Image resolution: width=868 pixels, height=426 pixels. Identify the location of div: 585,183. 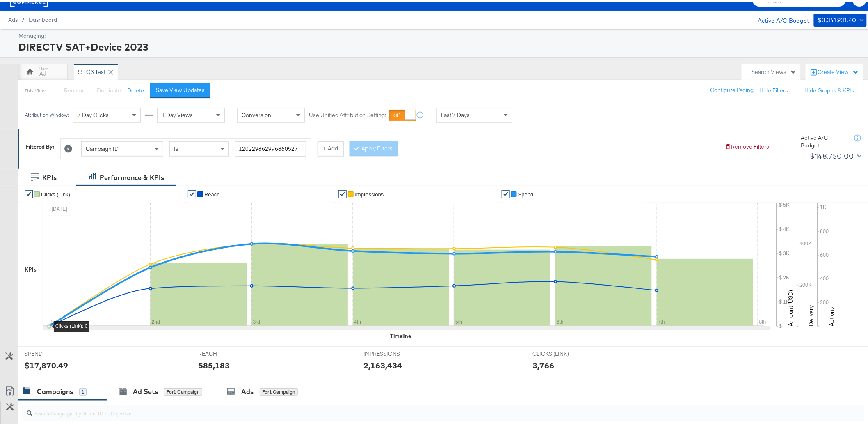
(214, 363).